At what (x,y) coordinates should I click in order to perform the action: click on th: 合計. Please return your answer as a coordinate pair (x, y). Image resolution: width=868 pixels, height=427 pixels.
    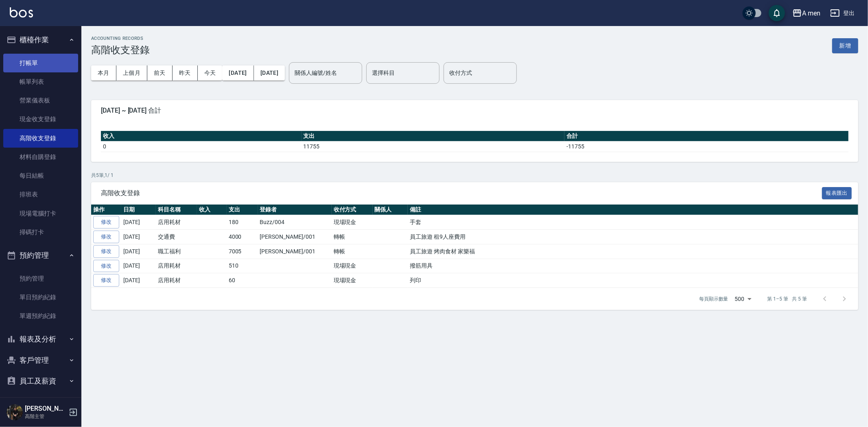
    Looking at the image, I should click on (706, 136).